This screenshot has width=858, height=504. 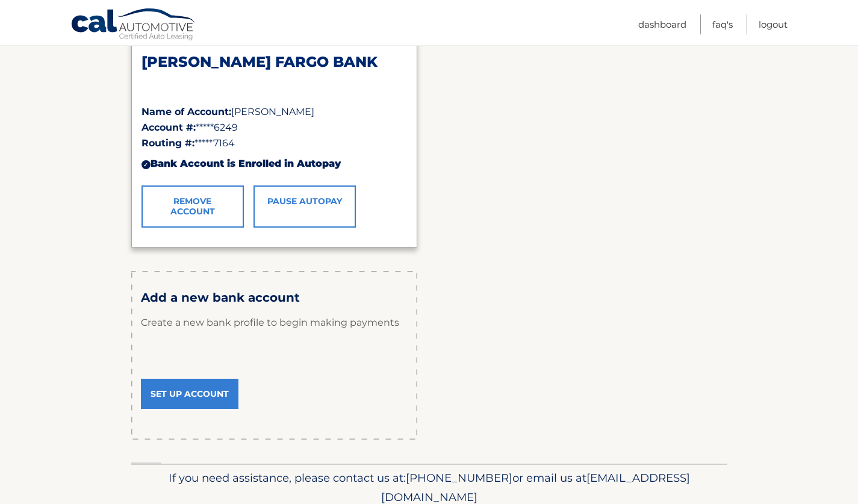 What do you see at coordinates (168, 143) in the screenshot?
I see `strong: Routing #:` at bounding box center [168, 143].